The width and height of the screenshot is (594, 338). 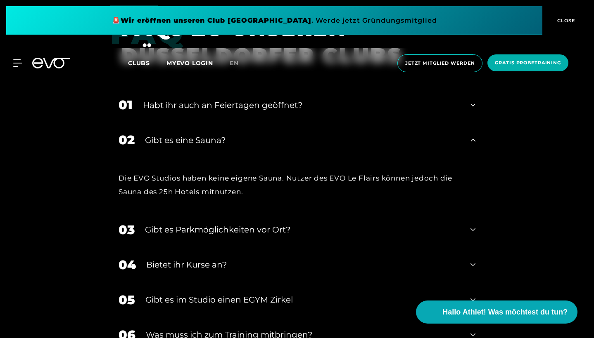 What do you see at coordinates (440, 63) in the screenshot?
I see `span: Jetzt Mitglied werden` at bounding box center [440, 63].